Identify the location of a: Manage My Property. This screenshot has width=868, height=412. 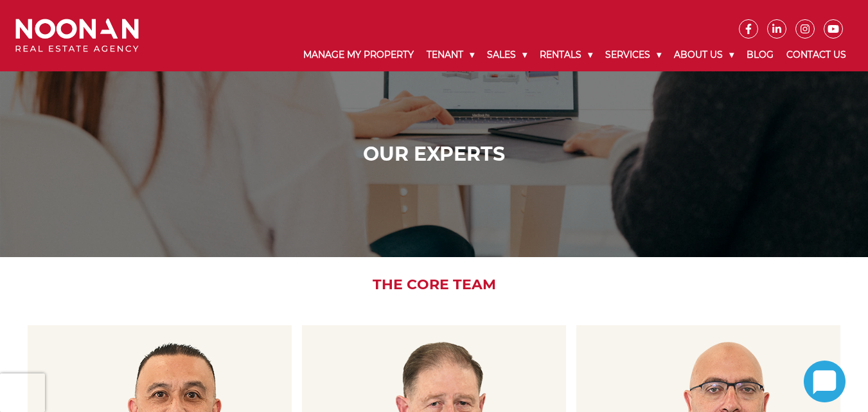
(359, 54).